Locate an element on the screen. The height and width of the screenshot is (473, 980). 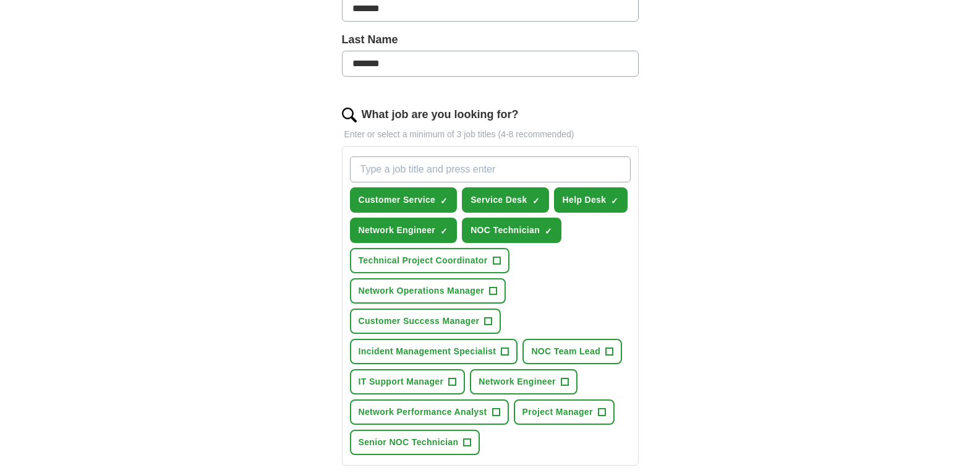
button: Service Desk✓ is located at coordinates (505, 199).